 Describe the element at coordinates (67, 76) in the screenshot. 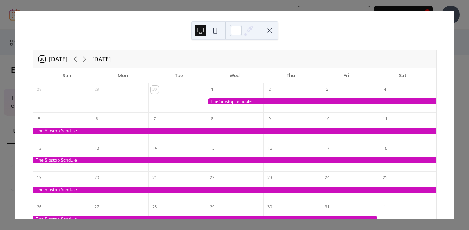

I see `div: Sun` at that location.